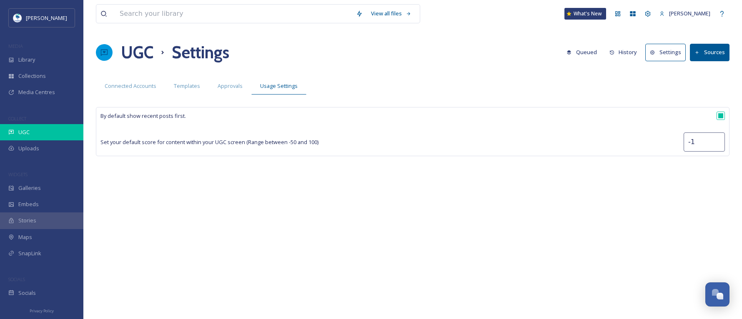 The width and height of the screenshot is (742, 319). I want to click on span: UGC, so click(24, 132).